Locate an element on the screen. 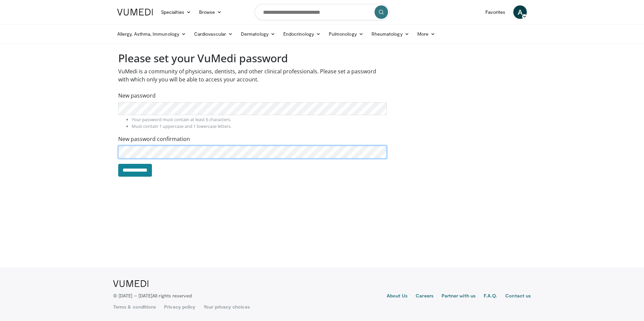  a: Browse is located at coordinates (210, 12).